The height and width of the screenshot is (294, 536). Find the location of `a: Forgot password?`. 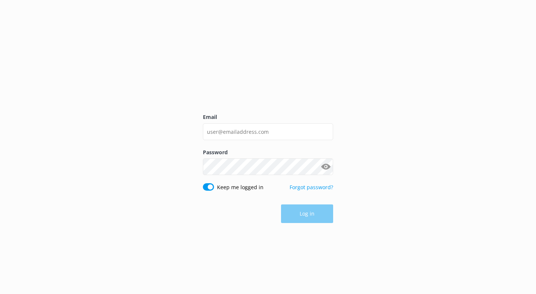

a: Forgot password? is located at coordinates (311, 187).